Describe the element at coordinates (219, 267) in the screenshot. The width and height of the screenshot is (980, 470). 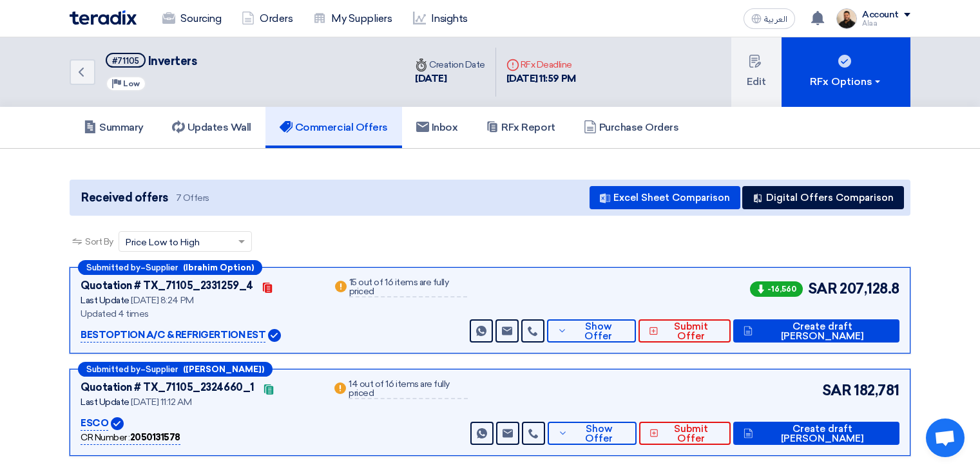
I see `b: (Ibrahim Option)` at that location.